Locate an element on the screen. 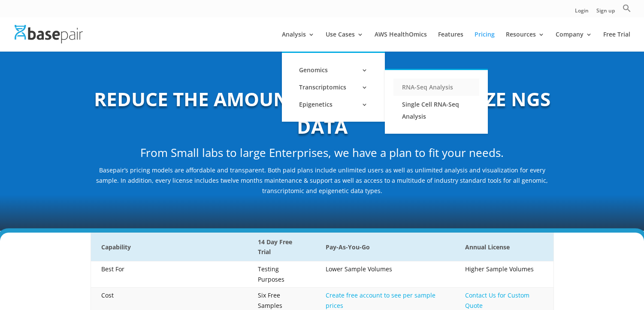  a: Epigenetics is located at coordinates (334, 104).